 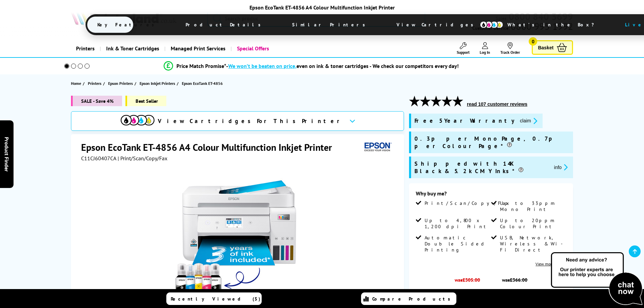 What do you see at coordinates (467, 292) in the screenshot?
I see `span: £293.00` at bounding box center [467, 292].